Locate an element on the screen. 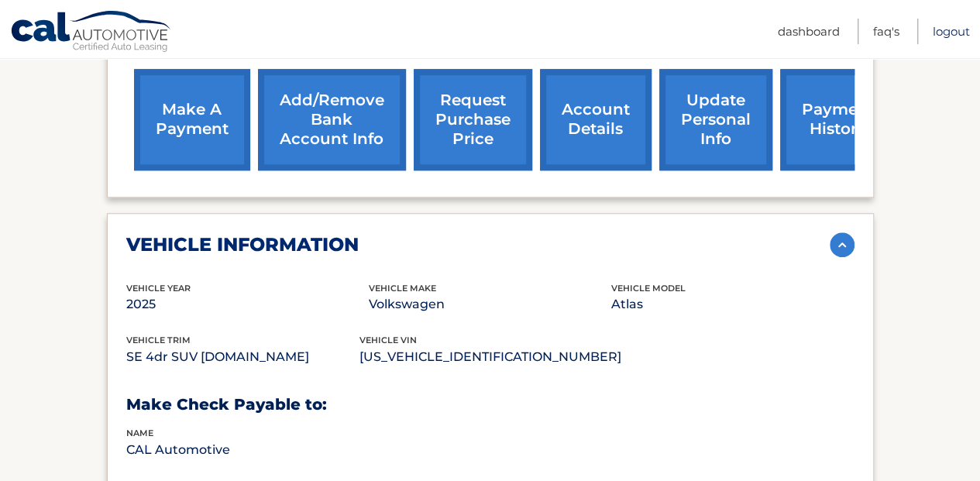 The image size is (980, 481). p: CAL Automotive is located at coordinates (247, 450).